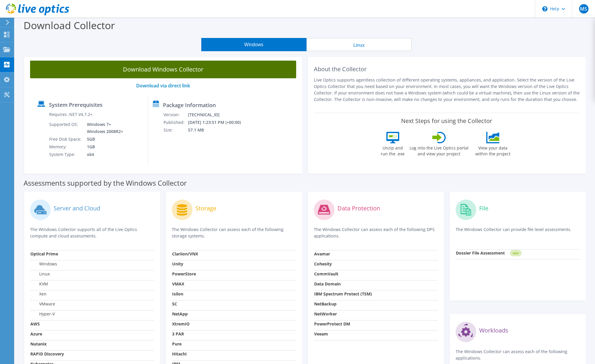 This screenshot has height=364, width=595. What do you see at coordinates (343, 294) in the screenshot?
I see `strong: IBM Spectrum Protect (TSM)` at bounding box center [343, 294].